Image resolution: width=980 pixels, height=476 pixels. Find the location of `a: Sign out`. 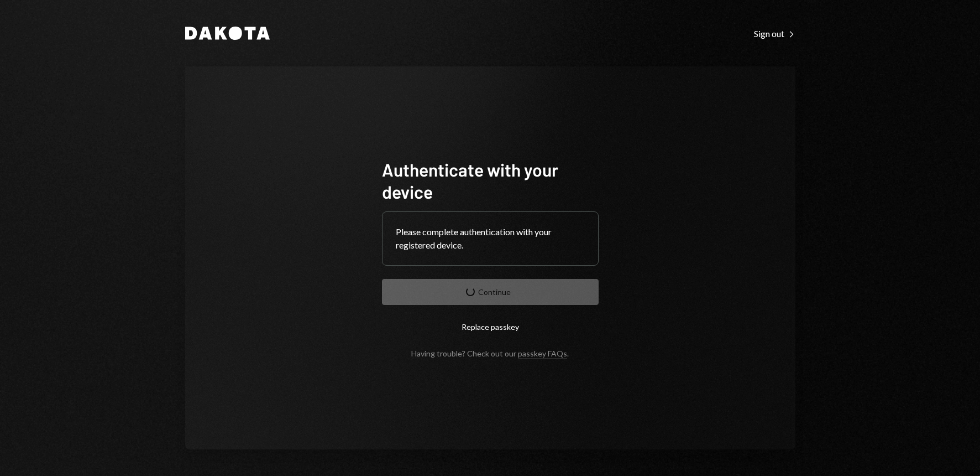

a: Sign out is located at coordinates (774, 33).